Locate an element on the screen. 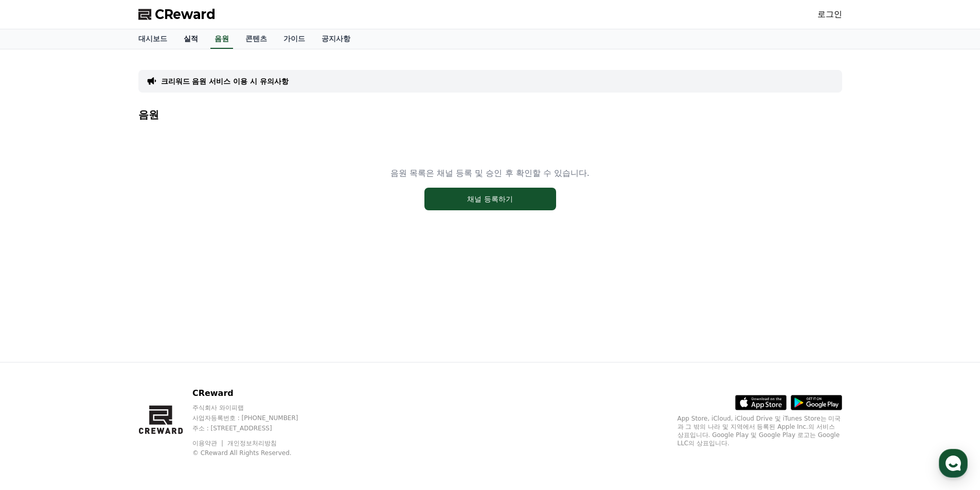 The height and width of the screenshot is (490, 980). h4: 음원 is located at coordinates (490, 115).